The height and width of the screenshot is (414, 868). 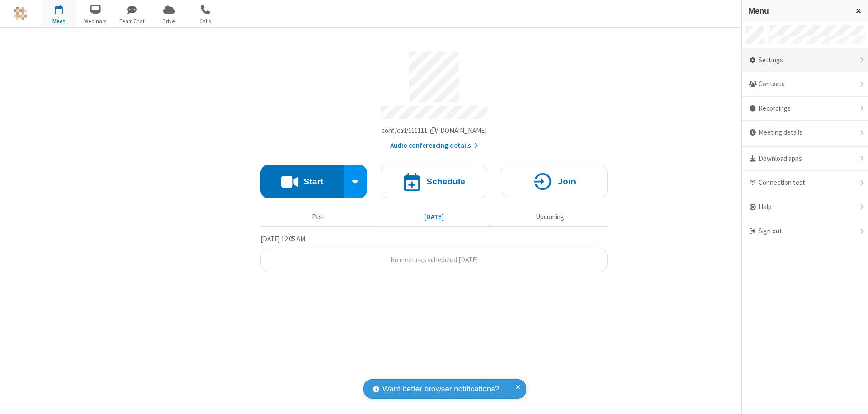 What do you see at coordinates (434, 146) in the screenshot?
I see `button: Audio conferencing details` at bounding box center [434, 146].